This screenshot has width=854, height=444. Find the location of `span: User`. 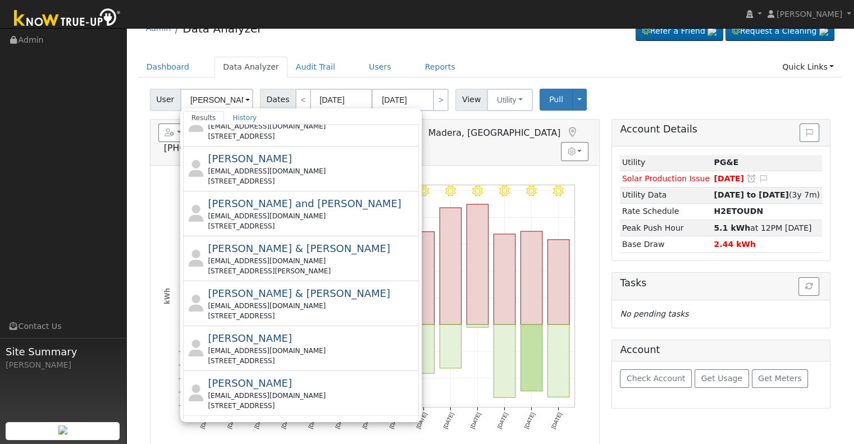

span: User is located at coordinates (165, 100).